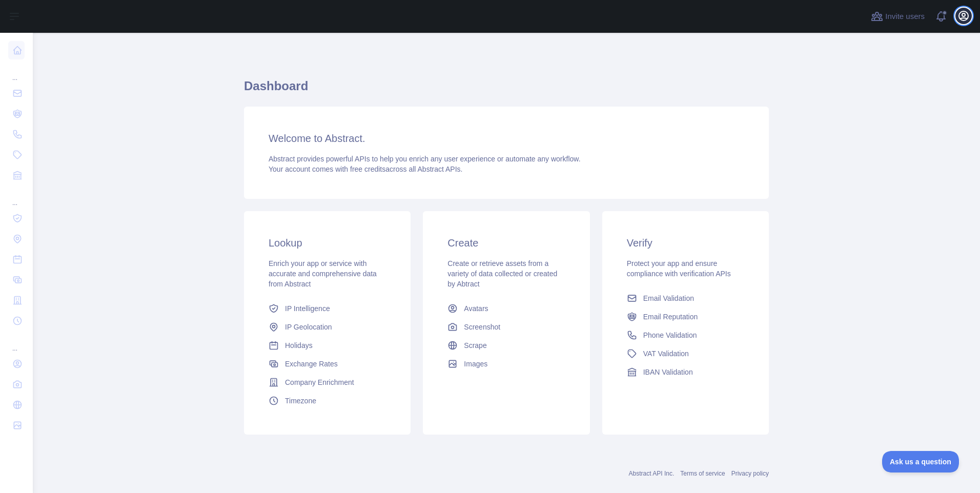 This screenshot has height=493, width=980. Describe the element at coordinates (311, 364) in the screenshot. I see `span: Exchange Rates` at that location.